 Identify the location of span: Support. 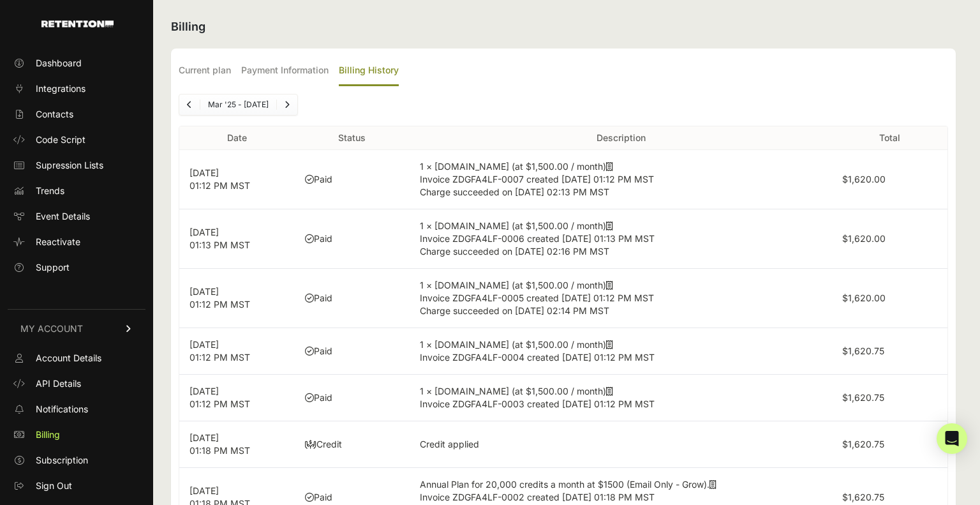
(52, 267).